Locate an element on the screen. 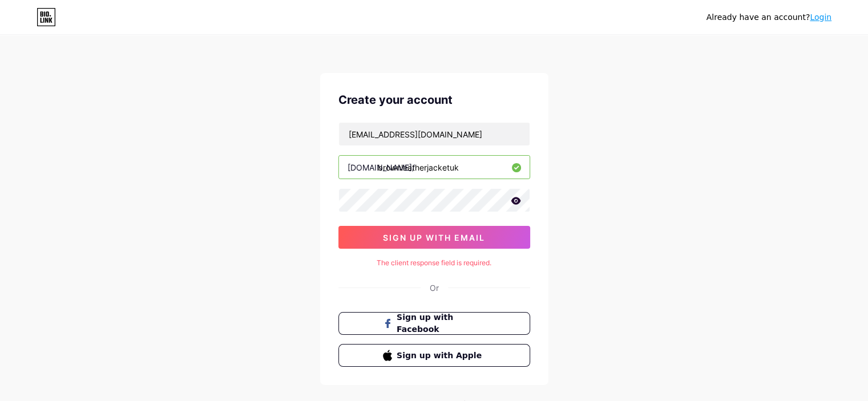  a: Sign up with Facebook is located at coordinates (434, 323).